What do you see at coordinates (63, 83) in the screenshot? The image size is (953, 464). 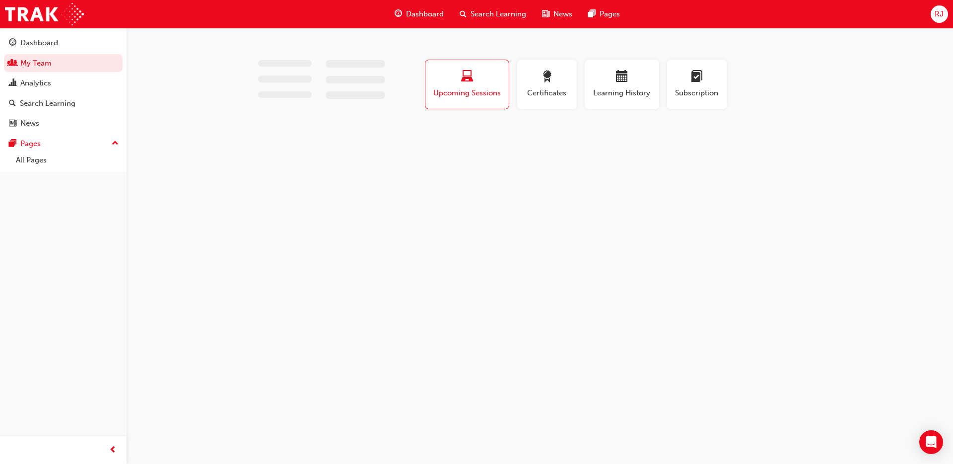 I see `button: DashboardMy TeamAnalyticsSearch LearningNews` at bounding box center [63, 83].